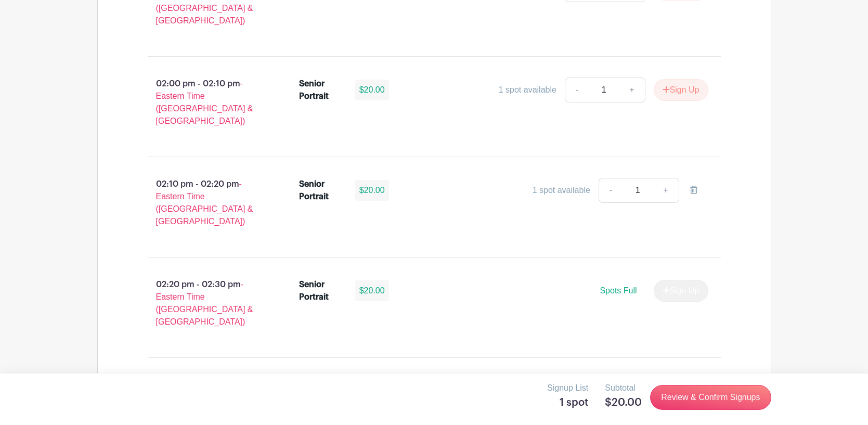  Describe the element at coordinates (623, 403) in the screenshot. I see `h5: $20.00` at that location.